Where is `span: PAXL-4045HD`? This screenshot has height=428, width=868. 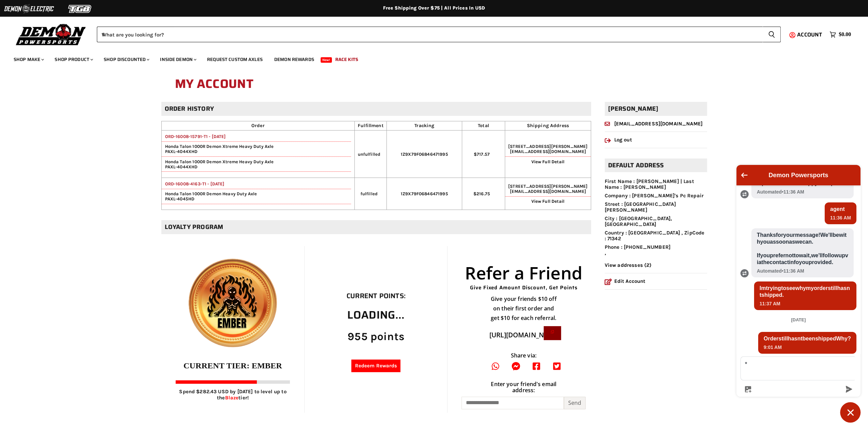 span: PAXL-4045HD is located at coordinates (178, 199).